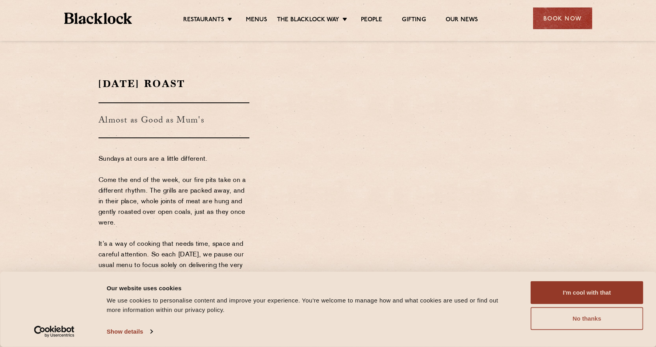  Describe the element at coordinates (174, 250) in the screenshot. I see `p: Sundays at ours are a little different. Come the end of the week, our fire pits take on a differe...` at that location.